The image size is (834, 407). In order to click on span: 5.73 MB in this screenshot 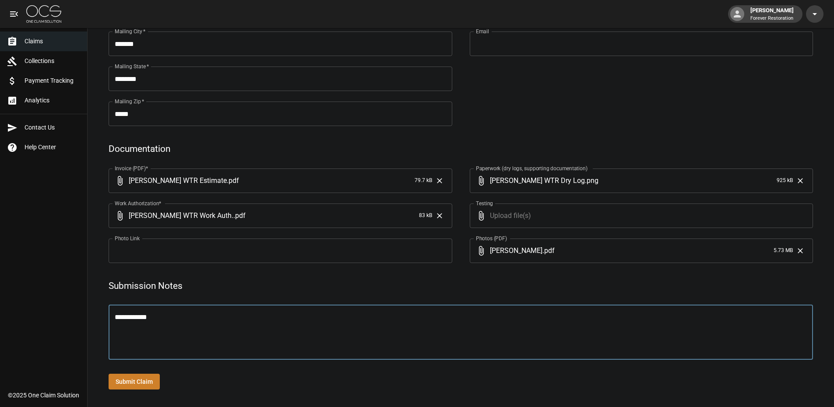, I will do `click(783, 251)`.